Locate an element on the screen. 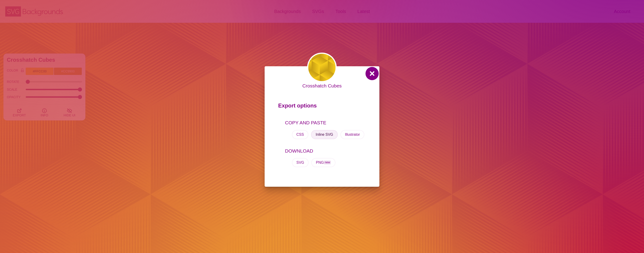 This screenshot has height=253, width=644. p: DOWNLOAD is located at coordinates (325, 151).